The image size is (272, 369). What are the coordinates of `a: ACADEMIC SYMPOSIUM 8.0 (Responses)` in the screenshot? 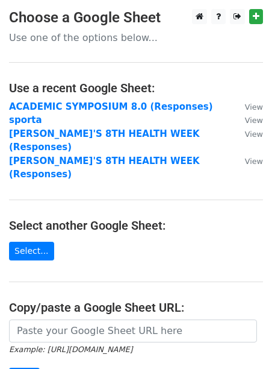 It's located at (111, 107).